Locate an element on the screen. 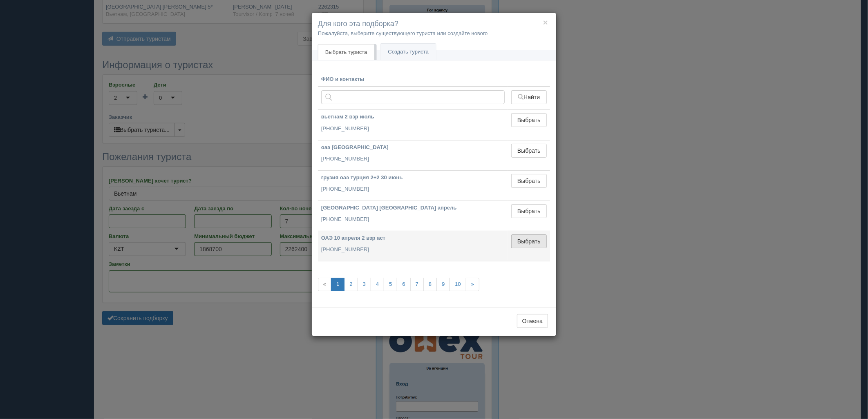  a: 10 is located at coordinates (458, 284).